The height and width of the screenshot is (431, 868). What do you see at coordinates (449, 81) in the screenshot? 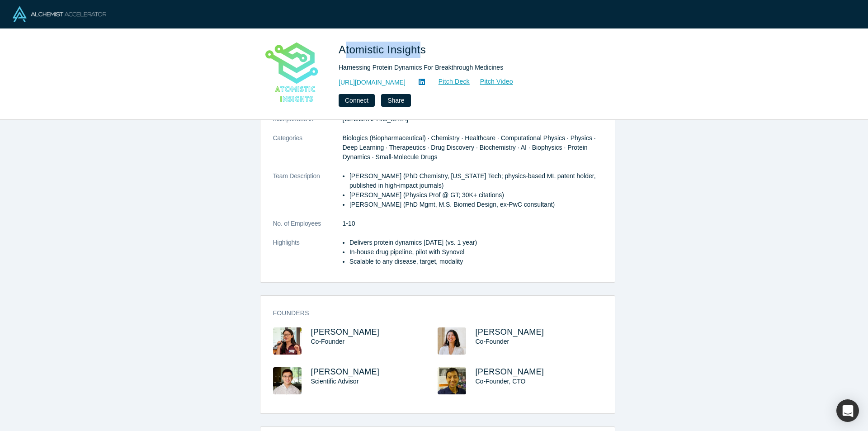
I see `a: Pitch Deck` at bounding box center [449, 81].